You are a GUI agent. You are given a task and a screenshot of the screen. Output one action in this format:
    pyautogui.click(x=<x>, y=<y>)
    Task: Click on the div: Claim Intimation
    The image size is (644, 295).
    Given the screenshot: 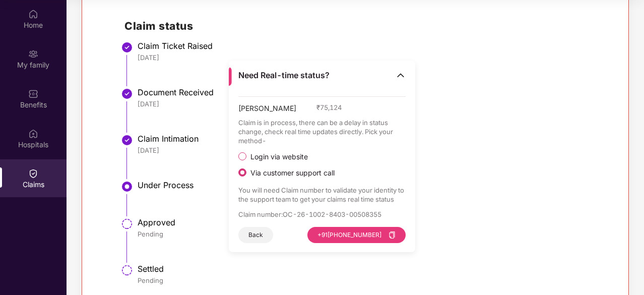 What is the action you would take?
    pyautogui.click(x=372, y=139)
    